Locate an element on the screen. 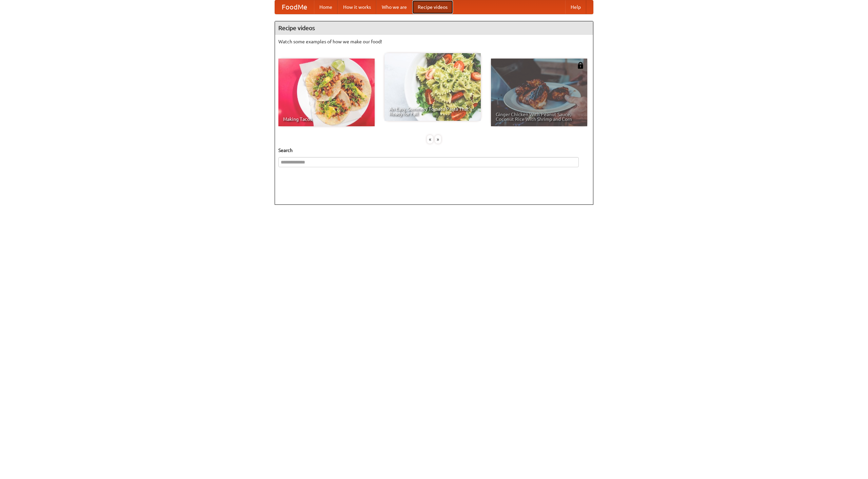  a: An Easy, Summery Tomato Pasta That's Ready for Fall is located at coordinates (432, 87).